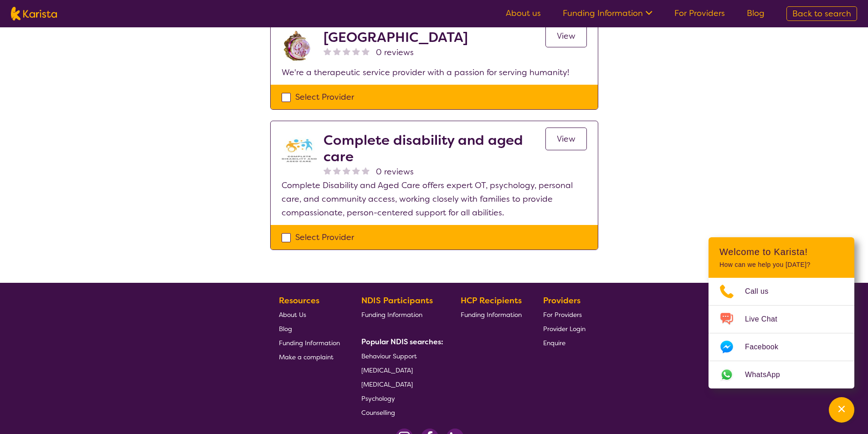 The width and height of the screenshot is (868, 434). I want to click on h2: Welcome to Karista!, so click(781, 252).